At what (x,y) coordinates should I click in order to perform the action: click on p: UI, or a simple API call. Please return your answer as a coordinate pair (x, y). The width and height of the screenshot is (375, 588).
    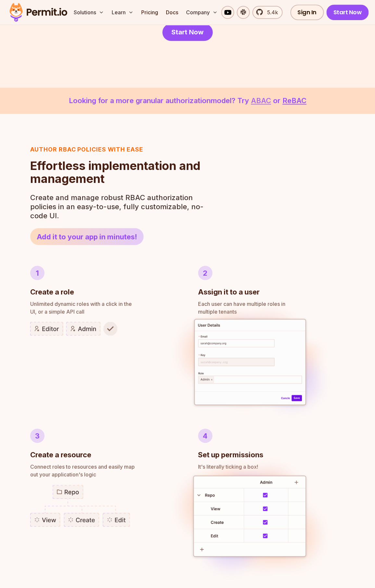
    Looking at the image, I should click on (104, 308).